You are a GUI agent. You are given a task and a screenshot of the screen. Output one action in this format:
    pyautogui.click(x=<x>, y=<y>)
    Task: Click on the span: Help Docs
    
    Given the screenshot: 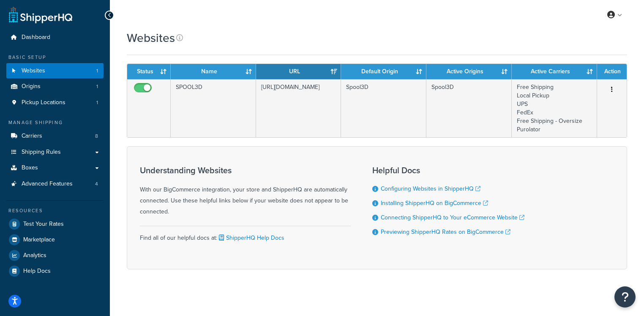 What is the action you would take?
    pyautogui.click(x=37, y=271)
    